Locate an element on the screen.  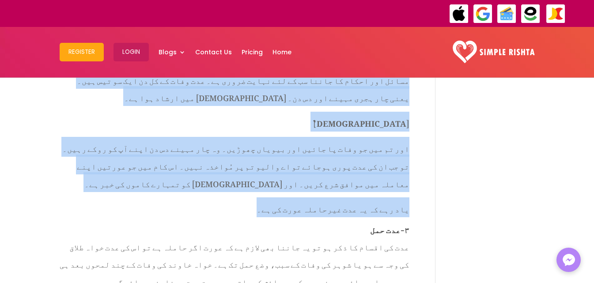
img: Messenger is located at coordinates (568, 260).